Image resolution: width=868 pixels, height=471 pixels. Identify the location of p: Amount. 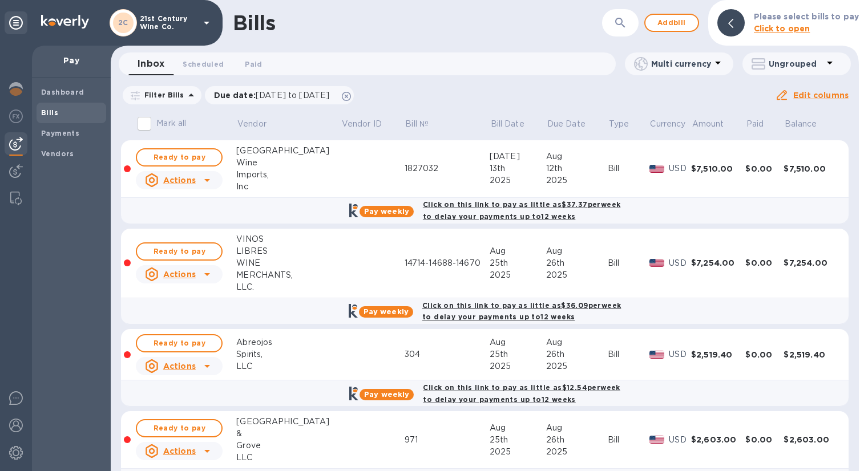
(708, 124).